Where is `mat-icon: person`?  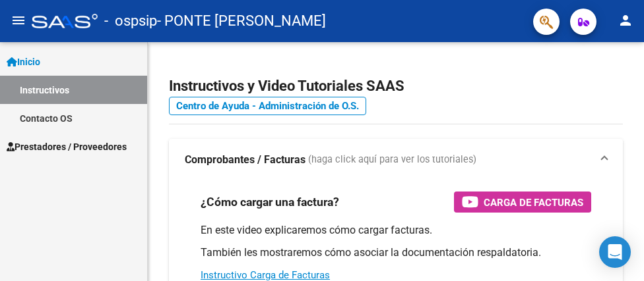 mat-icon: person is located at coordinates (625, 21).